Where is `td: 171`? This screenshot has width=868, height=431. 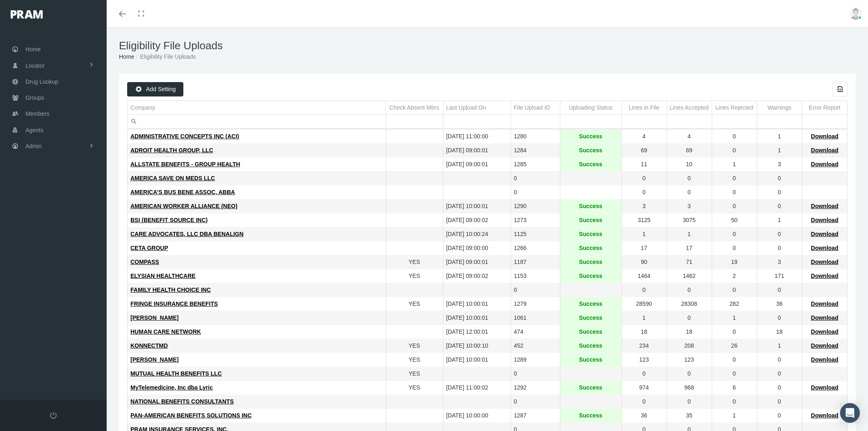 td: 171 is located at coordinates (780, 276).